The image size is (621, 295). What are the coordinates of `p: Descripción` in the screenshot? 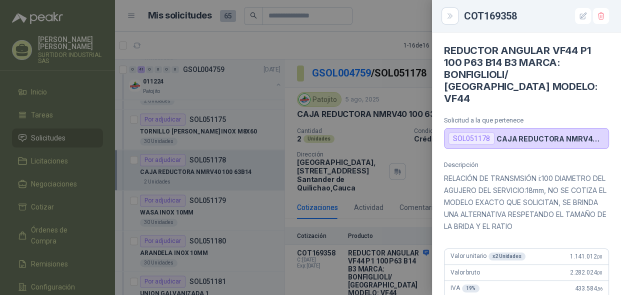 It's located at (527, 165).